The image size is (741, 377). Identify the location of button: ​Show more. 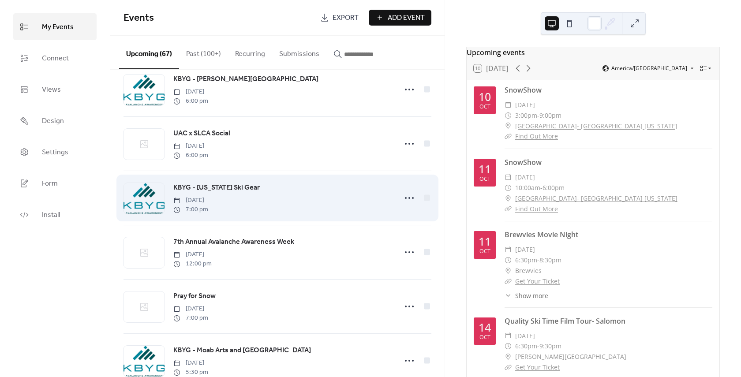
(526, 296).